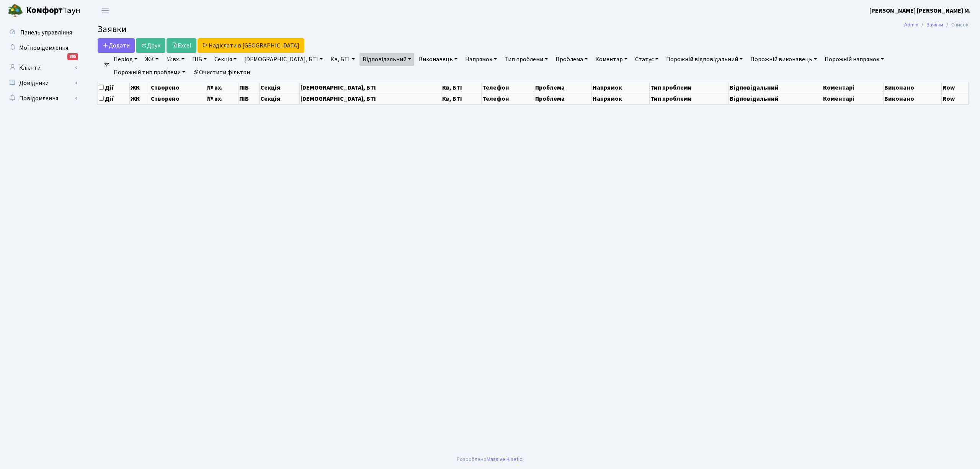  What do you see at coordinates (572, 59) in the screenshot?
I see `a: Проблема` at bounding box center [572, 59].